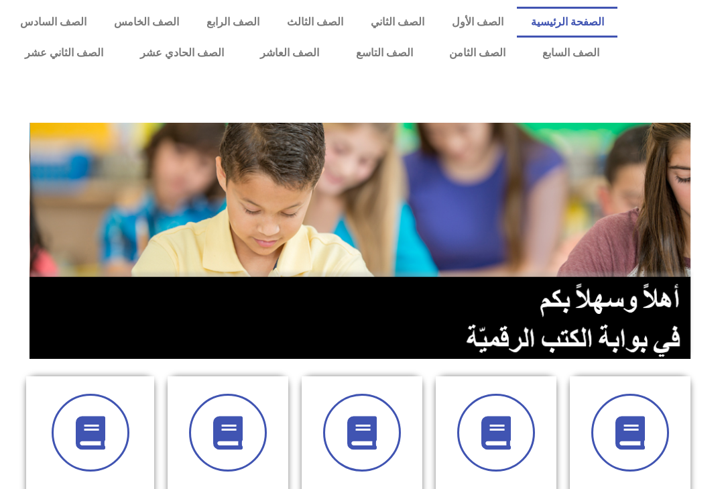 The image size is (724, 489). What do you see at coordinates (567, 22) in the screenshot?
I see `a: الصفحة الرئيسية` at bounding box center [567, 22].